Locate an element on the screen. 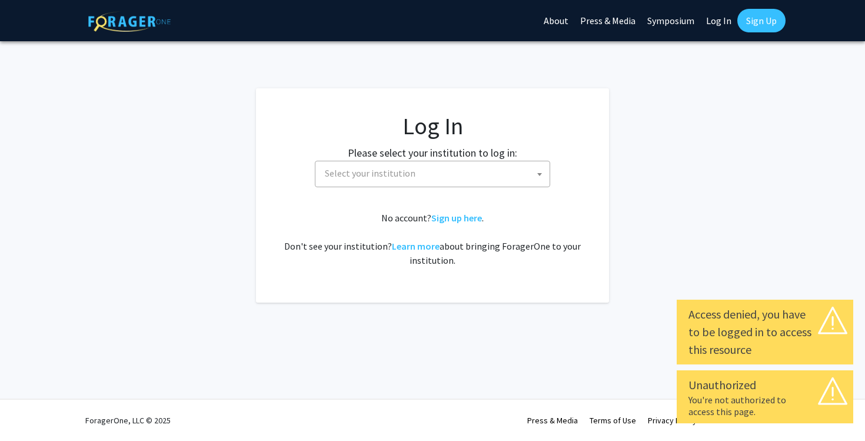 Image resolution: width=865 pixels, height=441 pixels. h1: Log In is located at coordinates (433, 126).